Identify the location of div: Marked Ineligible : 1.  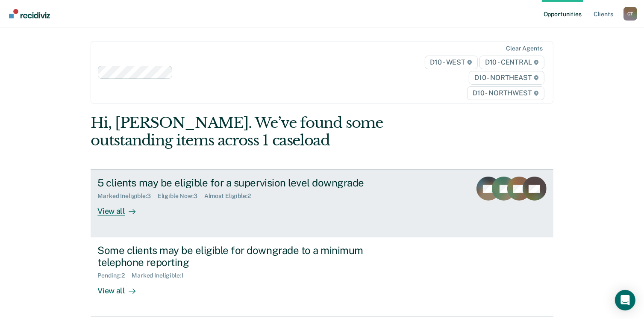
(161, 275).